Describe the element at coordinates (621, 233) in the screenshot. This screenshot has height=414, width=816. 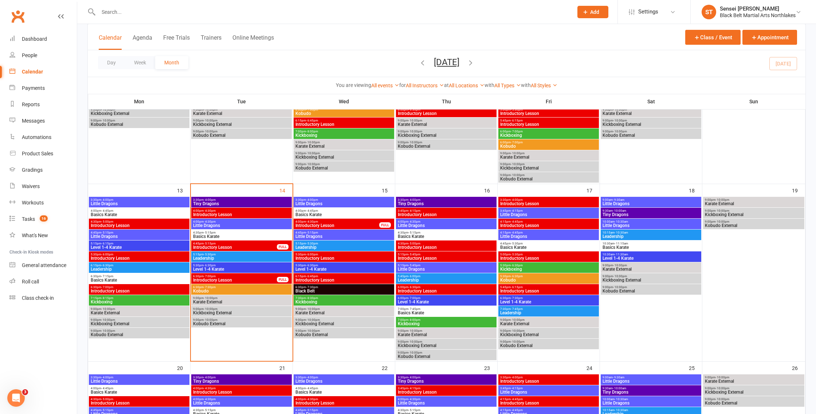
I see `span: - 10:30am` at that location.